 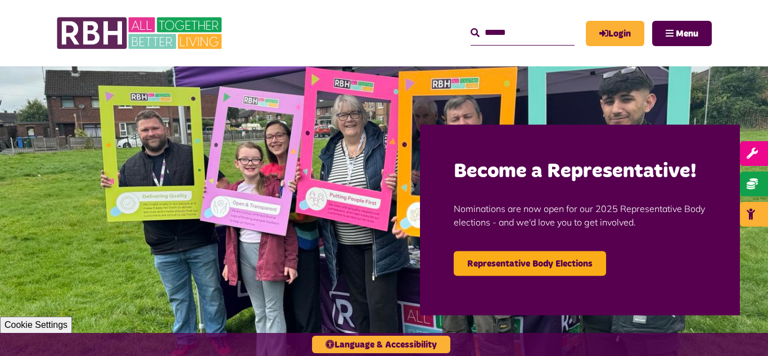 I want to click on button: Language & Accessibility, so click(x=381, y=344).